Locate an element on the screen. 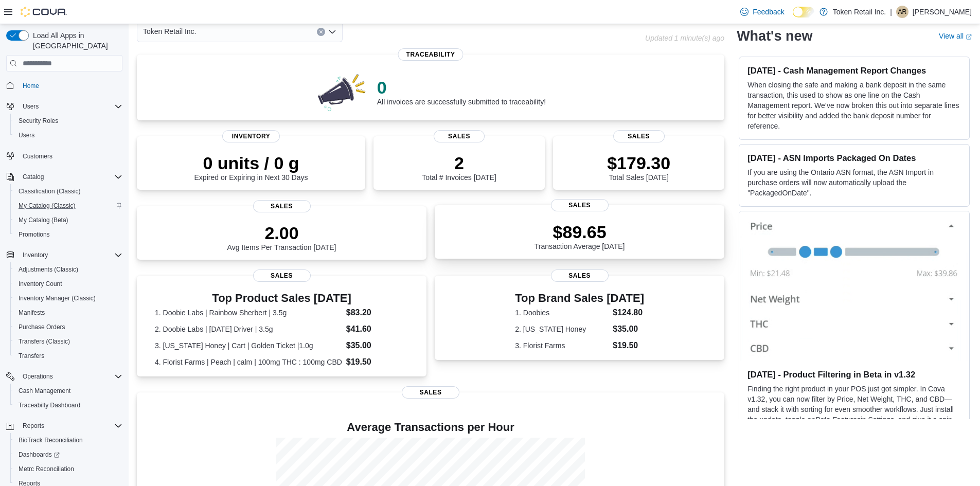  span: Reports is located at coordinates (70, 426).